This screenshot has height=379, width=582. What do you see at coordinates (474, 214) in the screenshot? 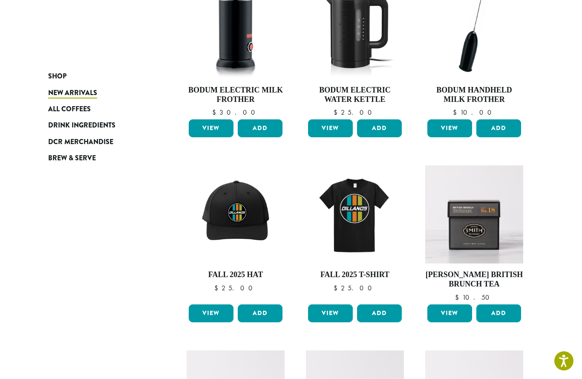
I see `img: British-Brunch-Signature-Black-Carton-2023-2.jpg` at bounding box center [474, 214].